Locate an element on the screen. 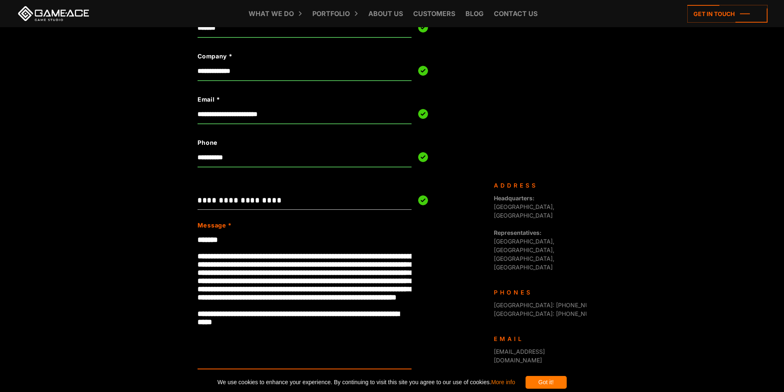 The height and width of the screenshot is (392, 784). label: Company * is located at coordinates (283, 56).